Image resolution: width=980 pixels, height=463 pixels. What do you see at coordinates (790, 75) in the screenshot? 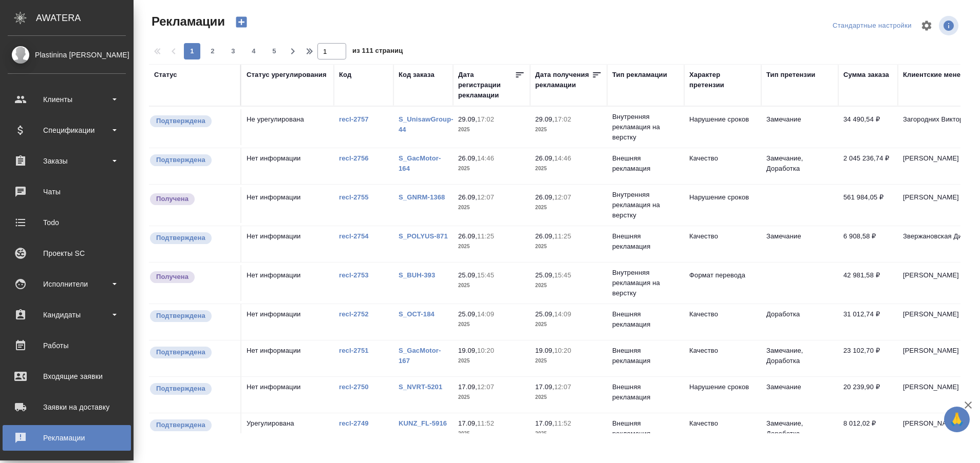
I see `div: Тип претензии` at bounding box center [790, 75].